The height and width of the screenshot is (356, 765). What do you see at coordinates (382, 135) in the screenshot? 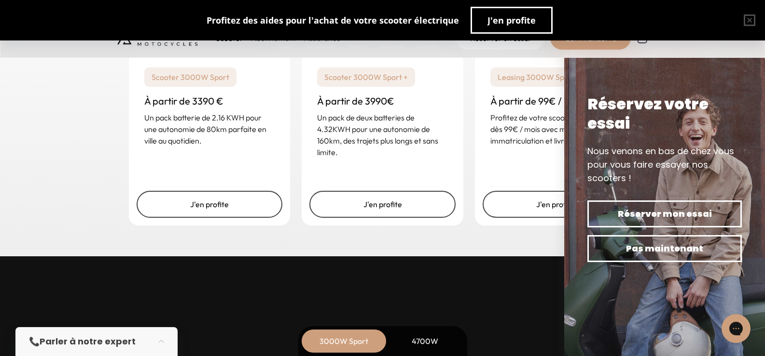
I see `p: Un pack de deux batteries de 4.32KWH pour une autonomie de 160km, des trajets plus longs et sans ...` at bounding box center [382, 135].